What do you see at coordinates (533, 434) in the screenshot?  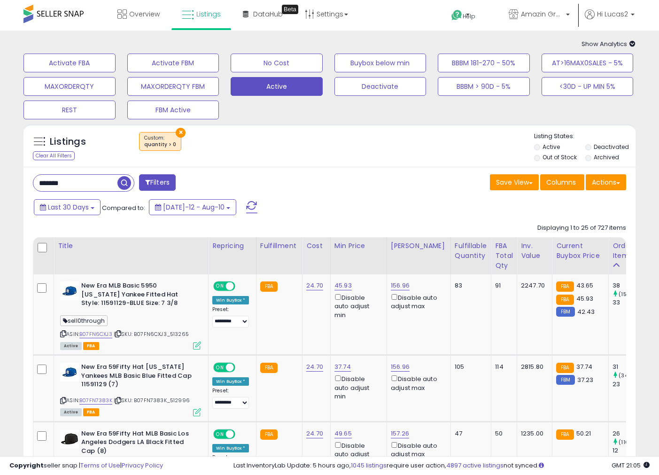 I see `div: 1235.00` at bounding box center [533, 434].